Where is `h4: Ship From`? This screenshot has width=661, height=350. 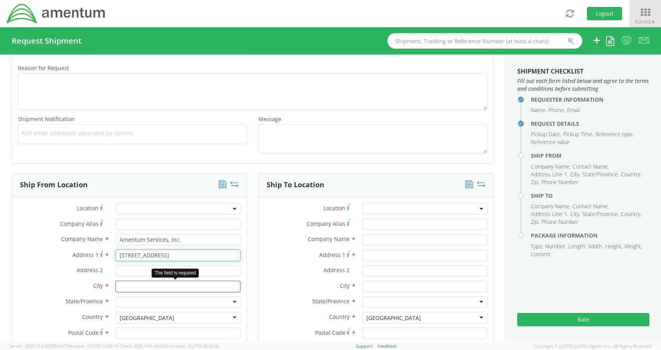
h4: Ship From is located at coordinates (590, 156).